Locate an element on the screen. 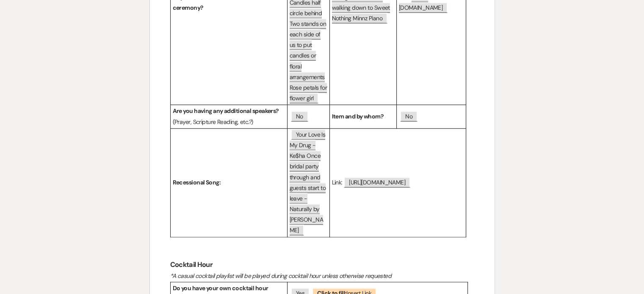  strong: Item and by whom? is located at coordinates (358, 116).